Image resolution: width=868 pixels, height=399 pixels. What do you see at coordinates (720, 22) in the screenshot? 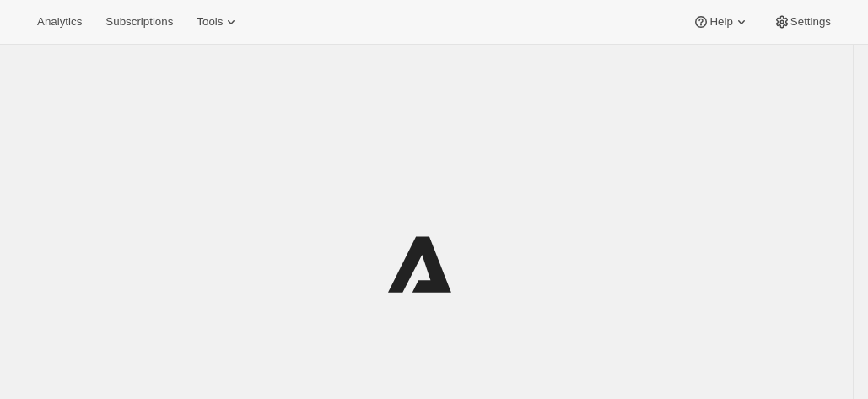
I see `span: Help` at bounding box center [720, 22].